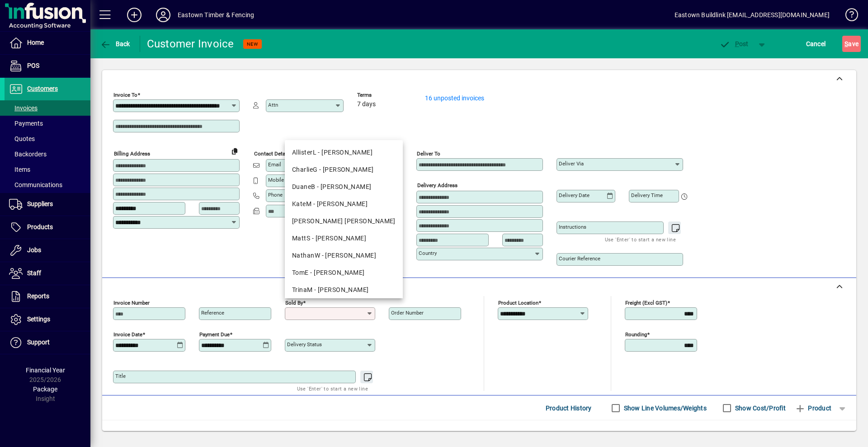 The width and height of the screenshot is (868, 447). I want to click on mat-label: Deliver To, so click(429, 153).